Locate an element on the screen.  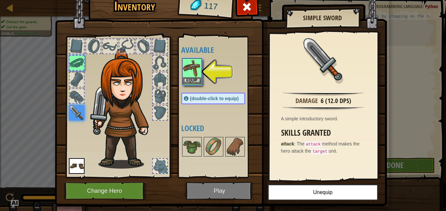
button: Unequip is located at coordinates (323, 192).